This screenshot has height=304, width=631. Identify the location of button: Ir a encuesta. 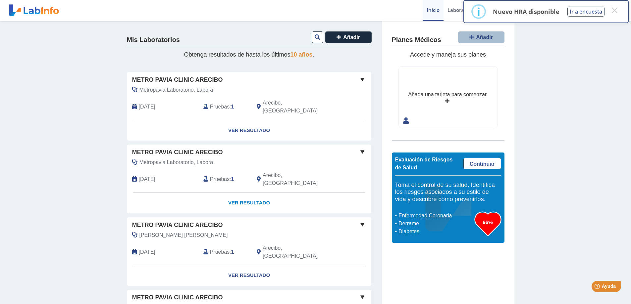
(586, 12).